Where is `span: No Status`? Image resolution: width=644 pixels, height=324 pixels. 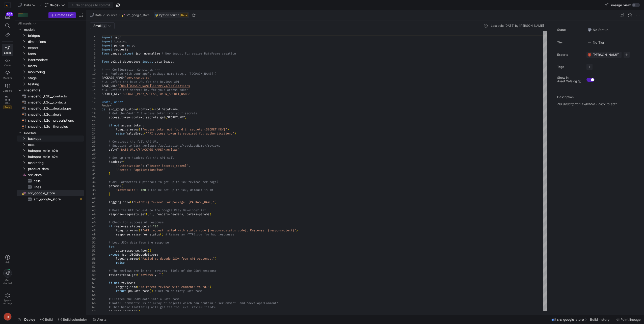 span: No Status is located at coordinates (598, 30).